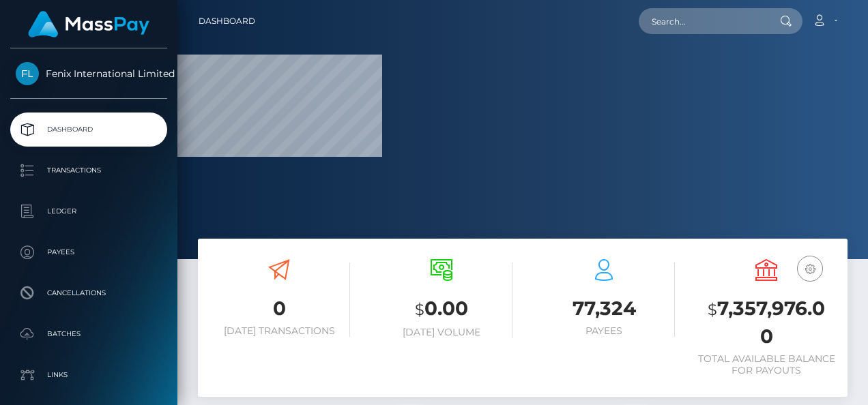 The height and width of the screenshot is (405, 868). I want to click on p: Batches, so click(89, 334).